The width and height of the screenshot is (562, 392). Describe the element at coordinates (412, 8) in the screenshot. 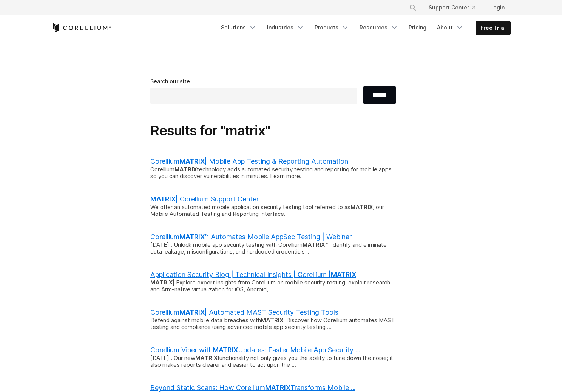

I see `button: Search` at that location.